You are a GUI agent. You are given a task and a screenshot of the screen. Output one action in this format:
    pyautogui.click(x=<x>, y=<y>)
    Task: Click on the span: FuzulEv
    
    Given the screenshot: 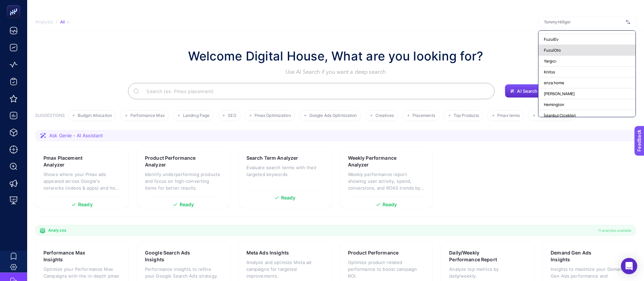 What is the action you would take?
    pyautogui.click(x=551, y=40)
    